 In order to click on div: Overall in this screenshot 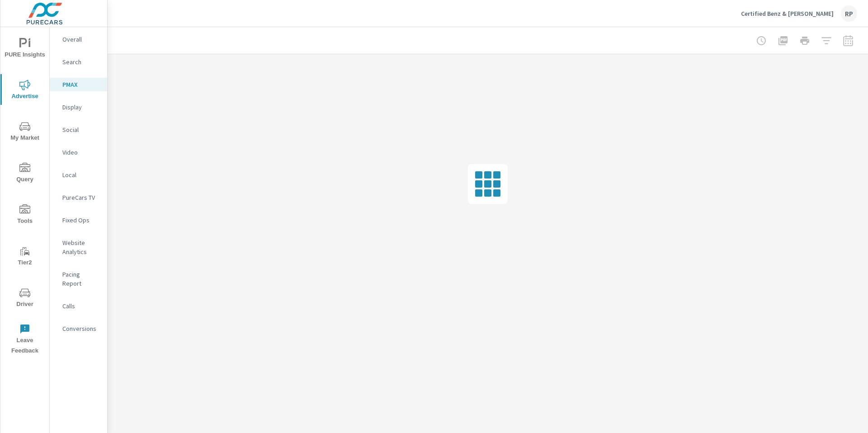, I will do `click(78, 39)`.